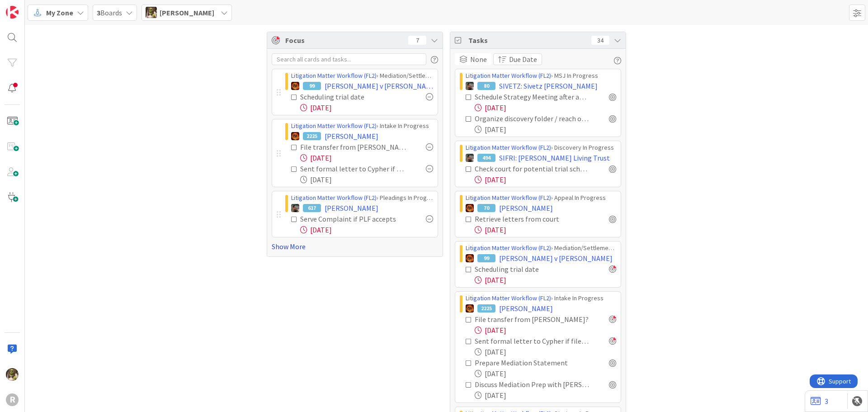 The width and height of the screenshot is (868, 412). I want to click on div: Serve Complaint if PLF accepts, so click(353, 219).